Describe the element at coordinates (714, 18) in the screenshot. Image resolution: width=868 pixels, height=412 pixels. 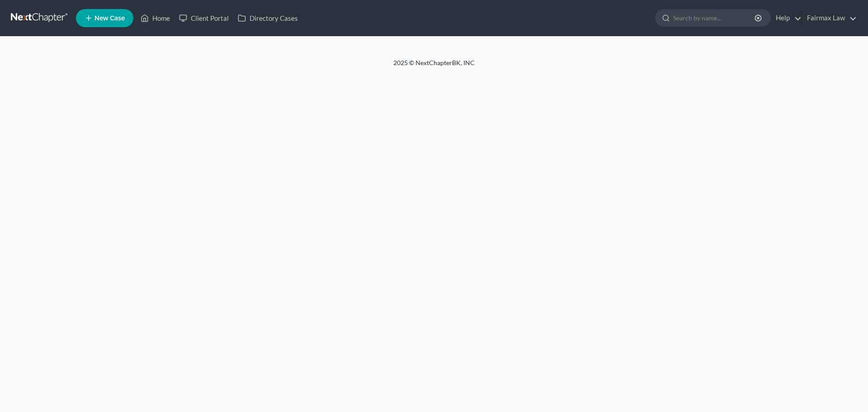
I see `input: Search by name...` at that location.